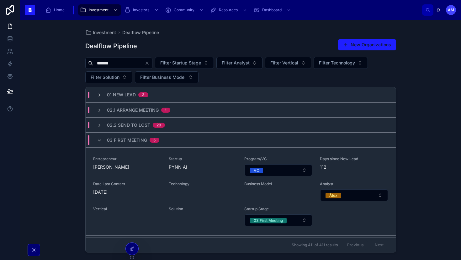 Image resolution: width=461 pixels, height=260 pixels. I want to click on span: Showing 411 of 411 results, so click(314, 245).